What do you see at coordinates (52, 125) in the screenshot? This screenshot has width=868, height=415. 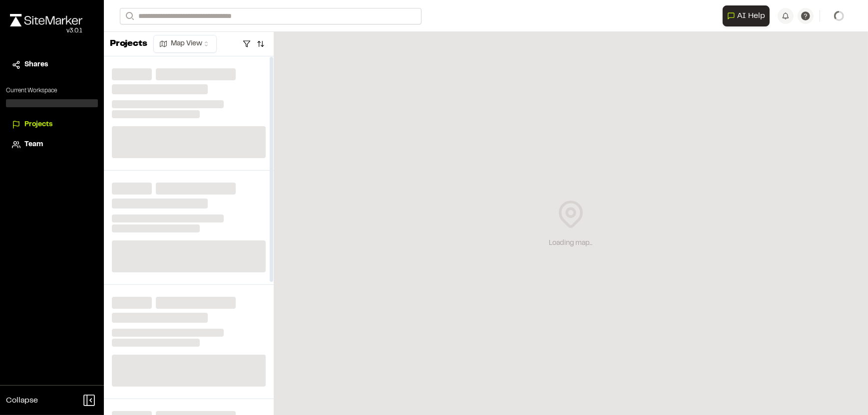 I see `a: Projects` at bounding box center [52, 125].